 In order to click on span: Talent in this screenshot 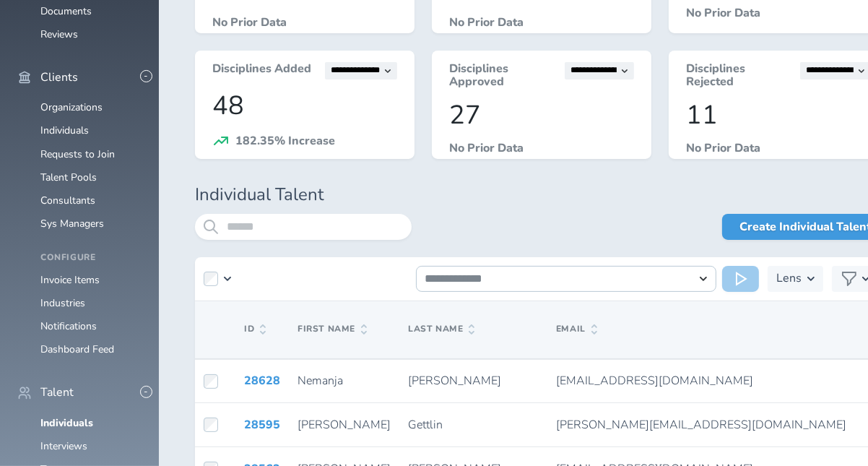, I will do `click(57, 392)`.